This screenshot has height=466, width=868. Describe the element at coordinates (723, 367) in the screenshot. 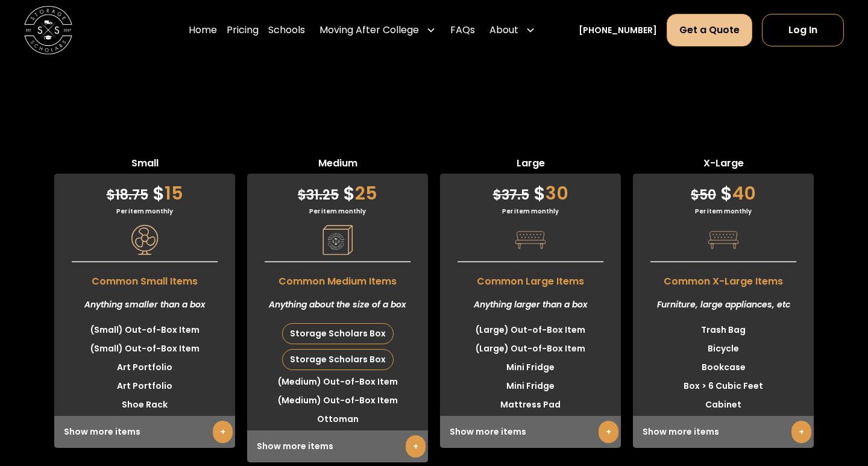

I see `li: Bookcase` at that location.